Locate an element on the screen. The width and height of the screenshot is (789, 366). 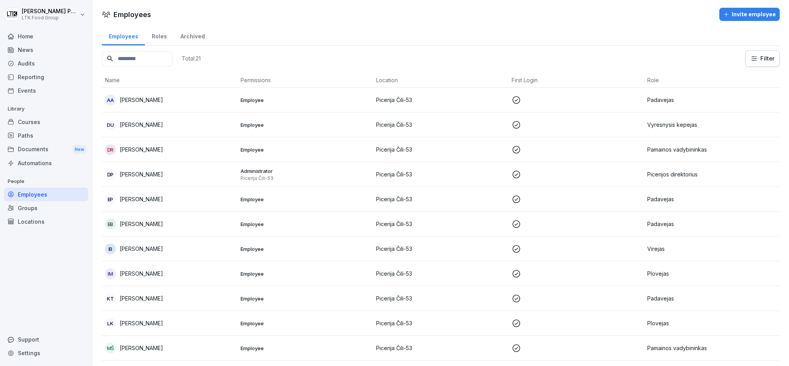
div: AA is located at coordinates (110, 100).